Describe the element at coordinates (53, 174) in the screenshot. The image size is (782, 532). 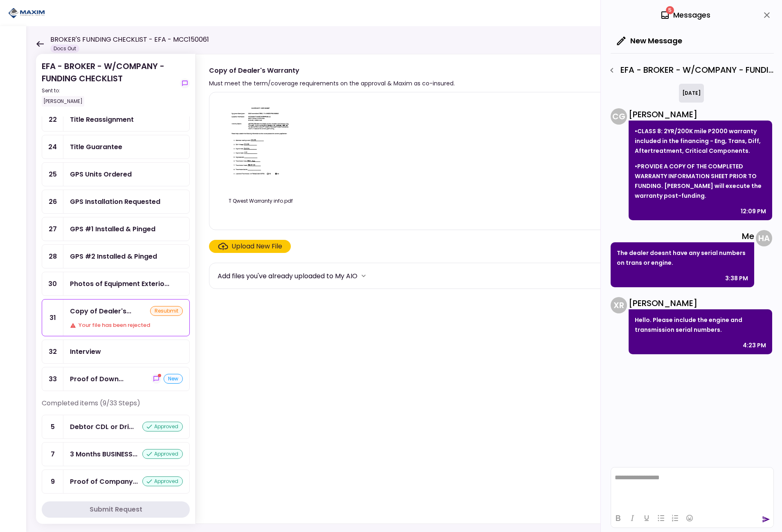
I see `div: 25` at that location.